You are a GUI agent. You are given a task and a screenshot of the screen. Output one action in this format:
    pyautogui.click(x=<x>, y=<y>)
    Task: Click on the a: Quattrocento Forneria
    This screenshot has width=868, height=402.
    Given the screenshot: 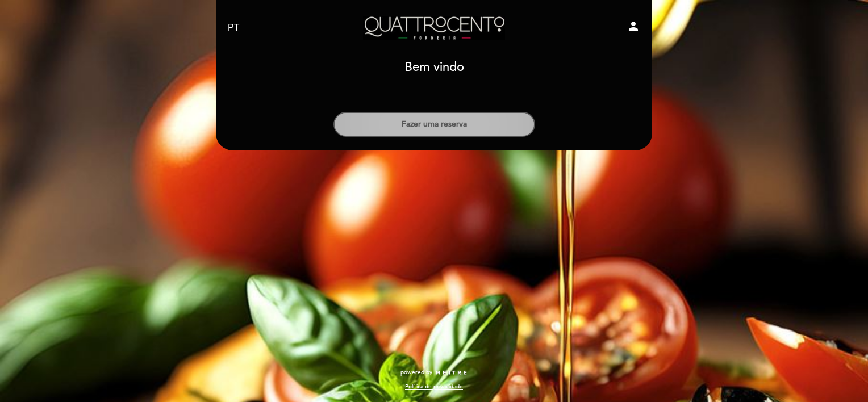 What is the action you would take?
    pyautogui.click(x=434, y=28)
    